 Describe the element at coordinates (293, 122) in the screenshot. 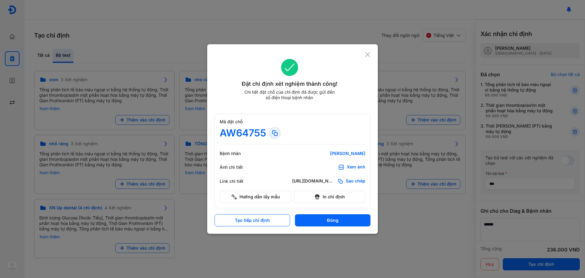

I see `div: Mã đặt chỗ` at that location.